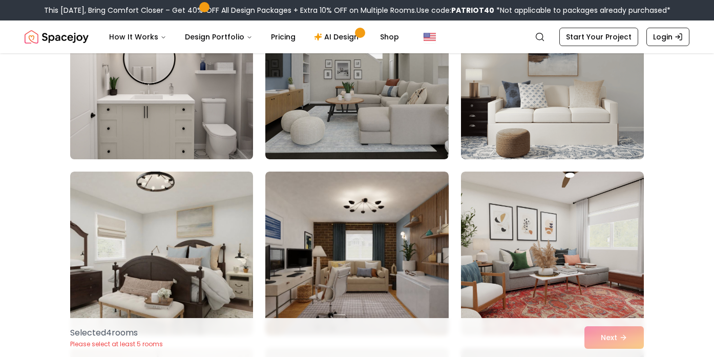 Image resolution: width=714 pixels, height=357 pixels. What do you see at coordinates (389, 37) in the screenshot?
I see `a: Shop` at bounding box center [389, 37].